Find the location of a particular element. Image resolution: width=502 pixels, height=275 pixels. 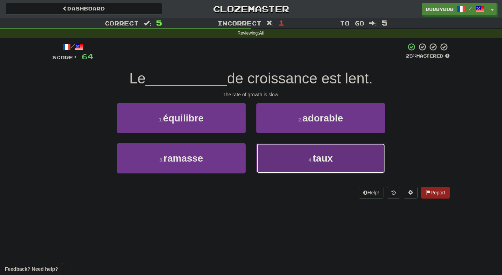

button: Report is located at coordinates (436, 193).